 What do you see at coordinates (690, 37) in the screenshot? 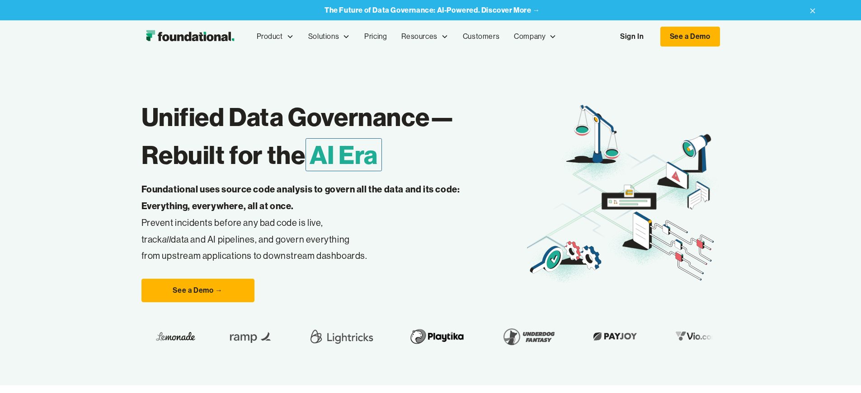
I see `a: See a Demo` at bounding box center [690, 37].